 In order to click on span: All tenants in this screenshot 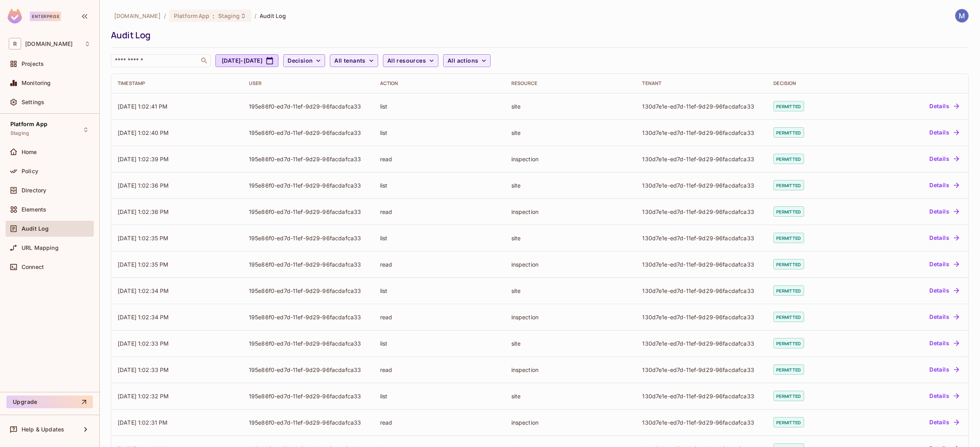, I will do `click(350, 61)`.